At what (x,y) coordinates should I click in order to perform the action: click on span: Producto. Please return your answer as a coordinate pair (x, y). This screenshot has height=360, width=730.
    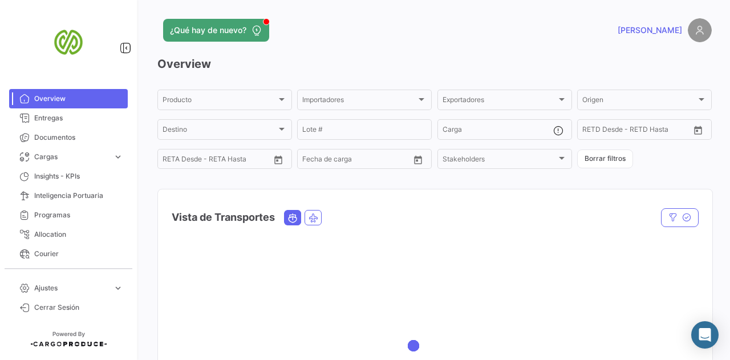
    Looking at the image, I should click on (220, 101).